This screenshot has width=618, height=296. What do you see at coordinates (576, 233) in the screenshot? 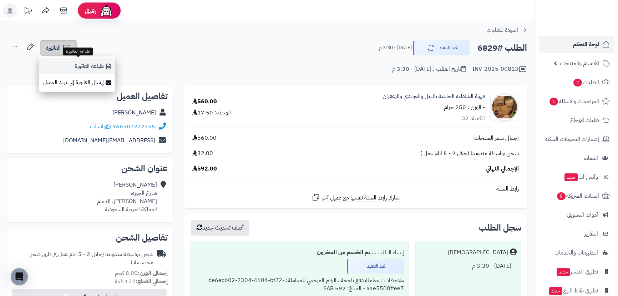
I see `a: التقارير` at bounding box center [576, 233].